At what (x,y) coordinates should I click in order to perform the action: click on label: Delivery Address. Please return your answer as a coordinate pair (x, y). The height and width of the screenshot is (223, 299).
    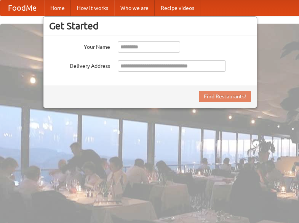
    Looking at the image, I should click on (80, 65).